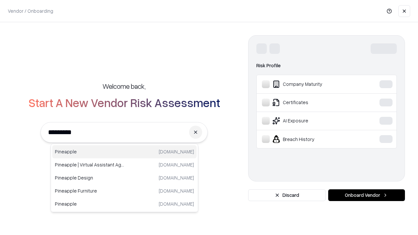 The image size is (418, 235). What do you see at coordinates (310, 139) in the screenshot?
I see `div: Breach History` at bounding box center [310, 139].